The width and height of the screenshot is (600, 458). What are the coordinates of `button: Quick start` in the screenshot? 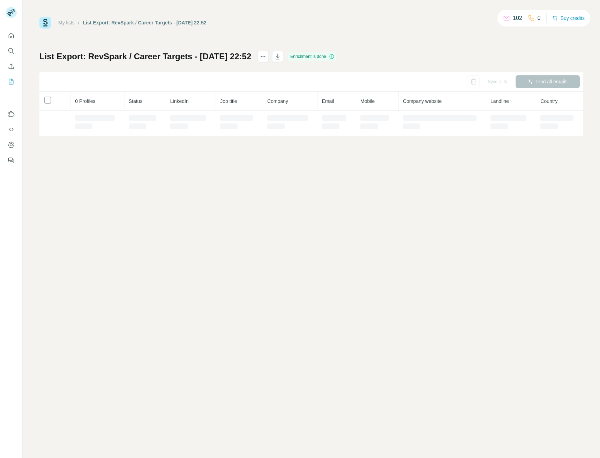 It's located at (11, 36).